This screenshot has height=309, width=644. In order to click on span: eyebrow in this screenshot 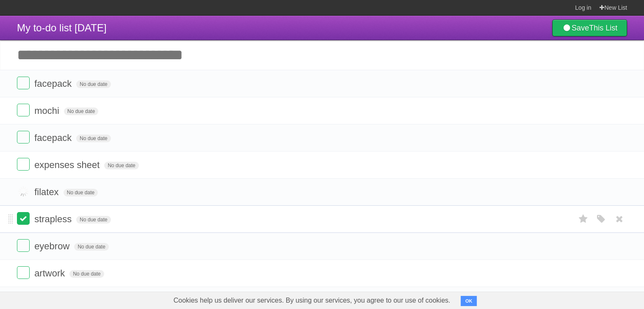, I will do `click(53, 246)`.